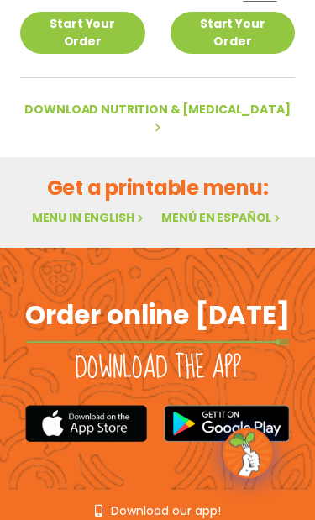 Image resolution: width=315 pixels, height=520 pixels. Describe the element at coordinates (165, 511) in the screenshot. I see `span: Download our app!` at that location.